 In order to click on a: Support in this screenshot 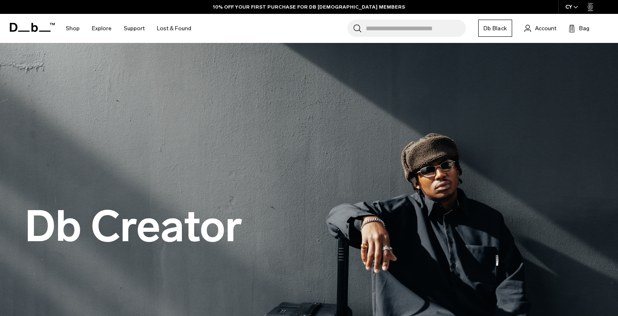, I will do `click(134, 28)`.